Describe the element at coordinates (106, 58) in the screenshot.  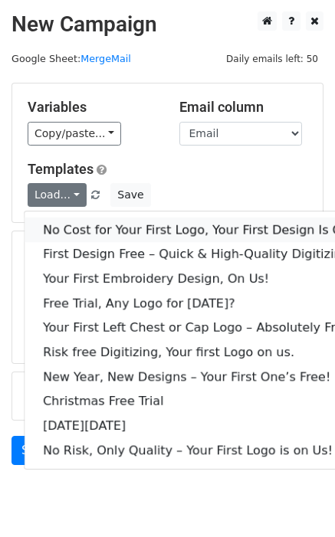
I see `a: MergeMail` at that location.